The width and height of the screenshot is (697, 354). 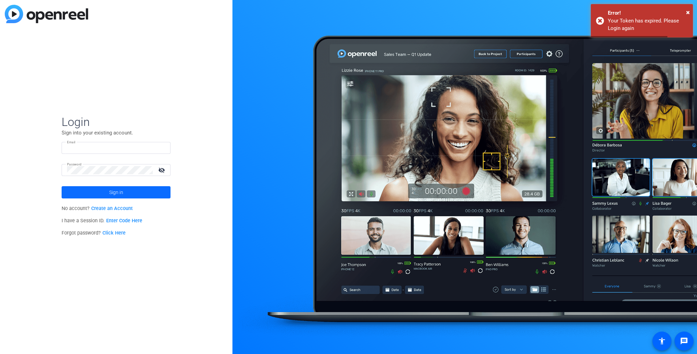 What do you see at coordinates (71, 142) in the screenshot?
I see `mat-label: Email` at bounding box center [71, 142].